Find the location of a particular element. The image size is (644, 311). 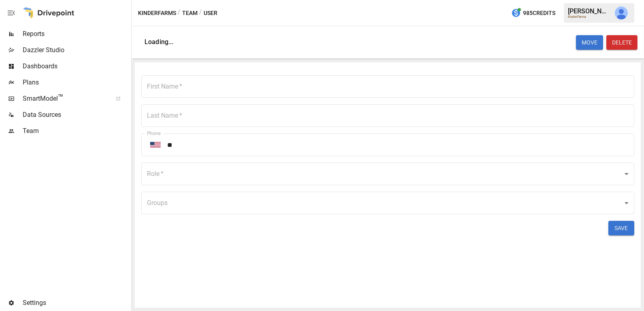

span: Dazzler Studio is located at coordinates (76, 50).